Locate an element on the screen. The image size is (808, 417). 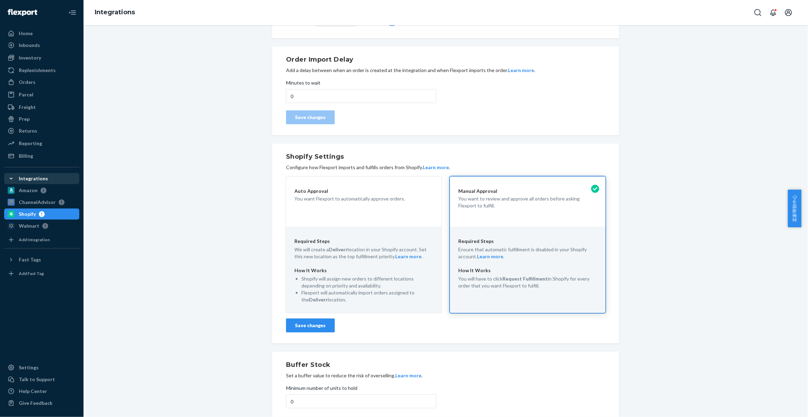
div: Inbounds is located at coordinates (29, 45).